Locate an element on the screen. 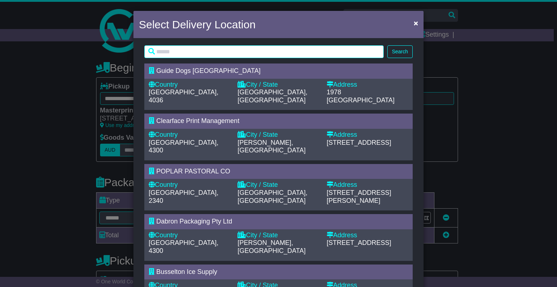 This screenshot has width=557, height=287. span: POPLAR PASTORAL CO is located at coordinates (193, 171).